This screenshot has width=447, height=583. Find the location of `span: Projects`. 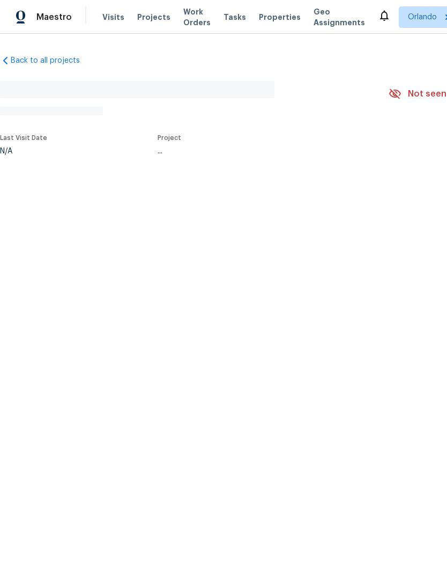

span: Projects is located at coordinates (154, 17).